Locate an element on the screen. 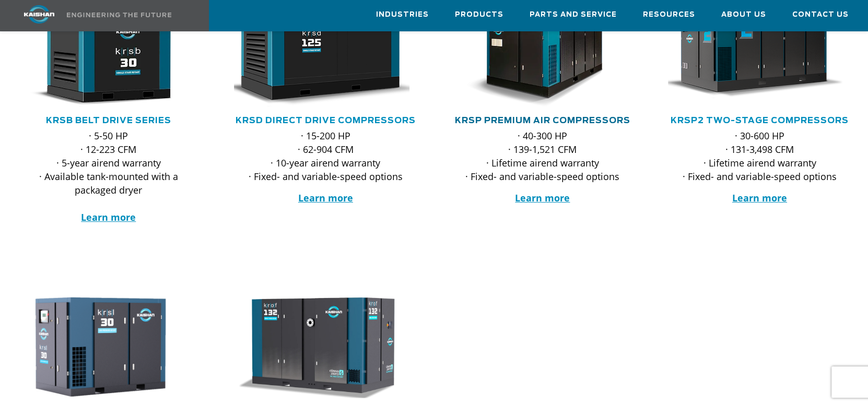  p: · 5-50 HP · 12-223 CFM · 5-year airend warranty · Available tank-mounted with a packaged dryer is located at coordinates (109, 177).